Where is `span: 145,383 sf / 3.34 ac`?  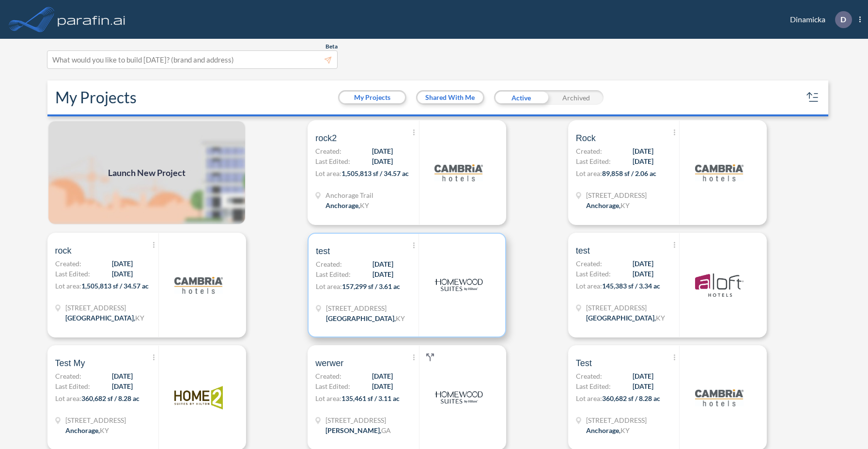 span: 145,383 sf / 3.34 ac is located at coordinates (631, 285).